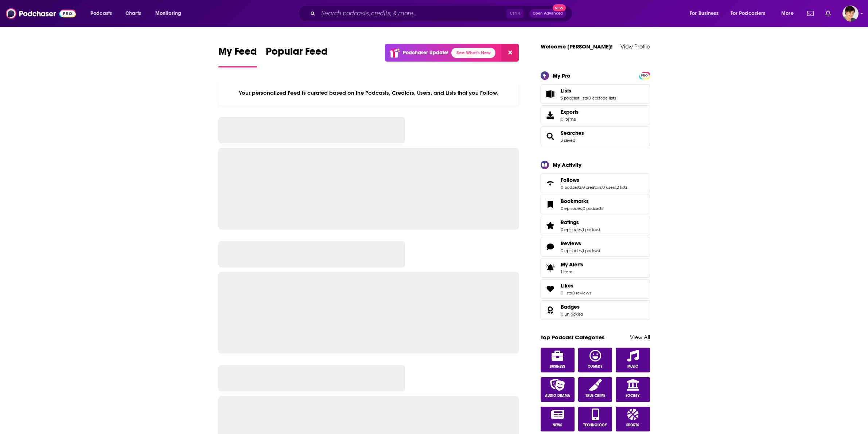  What do you see at coordinates (558, 389) in the screenshot?
I see `a: Audio Drama` at bounding box center [558, 389].